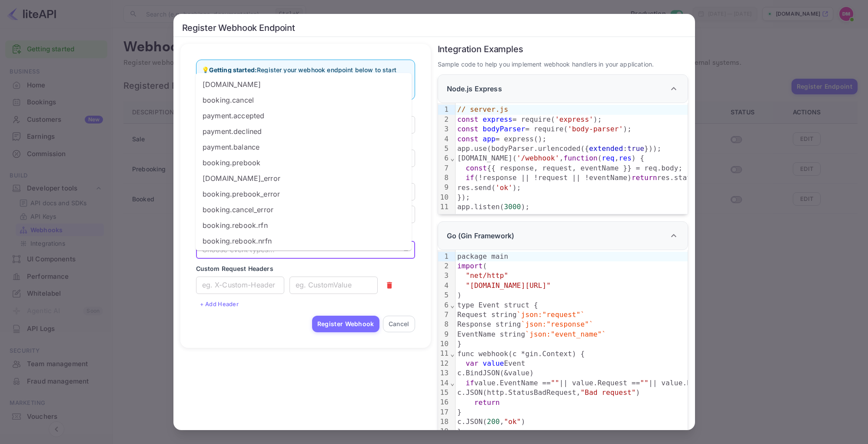  What do you see at coordinates (504, 128) in the screenshot?
I see `span: bodyParser` at bounding box center [504, 128].